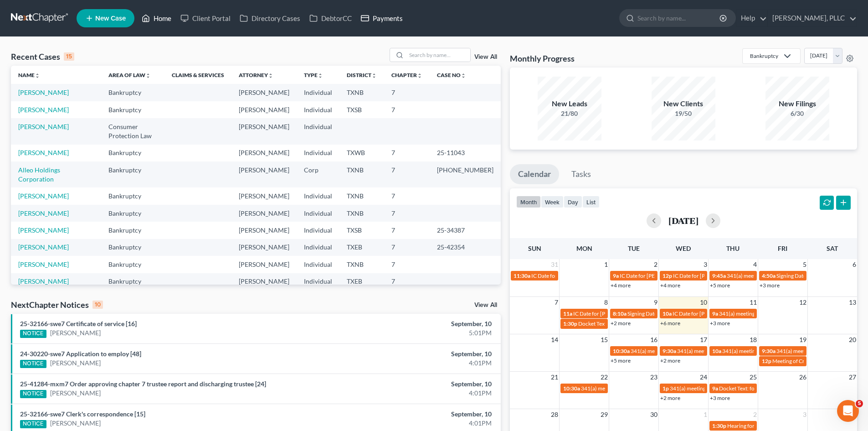  Describe the element at coordinates (719, 275) in the screenshot. I see `span: 9:45a` at that location.